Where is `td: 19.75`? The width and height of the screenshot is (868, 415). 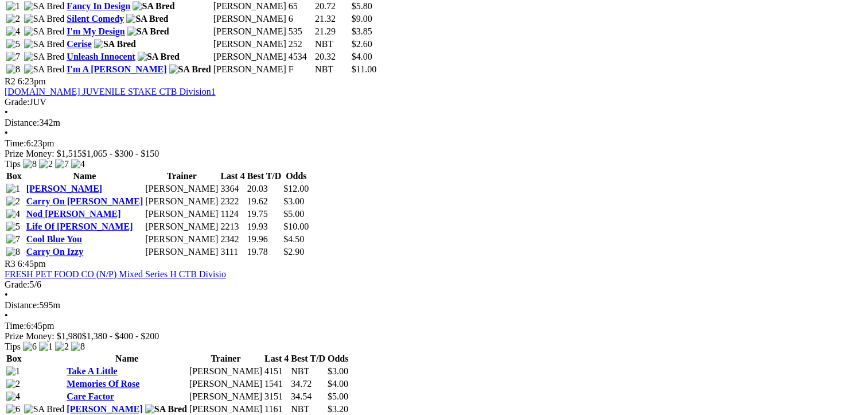 td: 19.75 is located at coordinates (265, 214).